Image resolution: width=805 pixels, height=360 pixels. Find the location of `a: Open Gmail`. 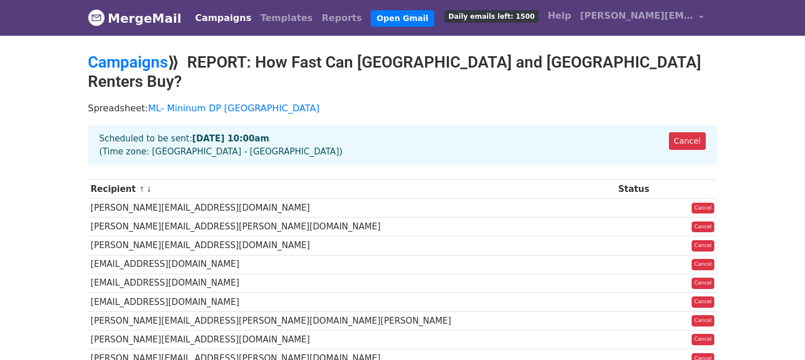

a: Open Gmail is located at coordinates (402, 18).